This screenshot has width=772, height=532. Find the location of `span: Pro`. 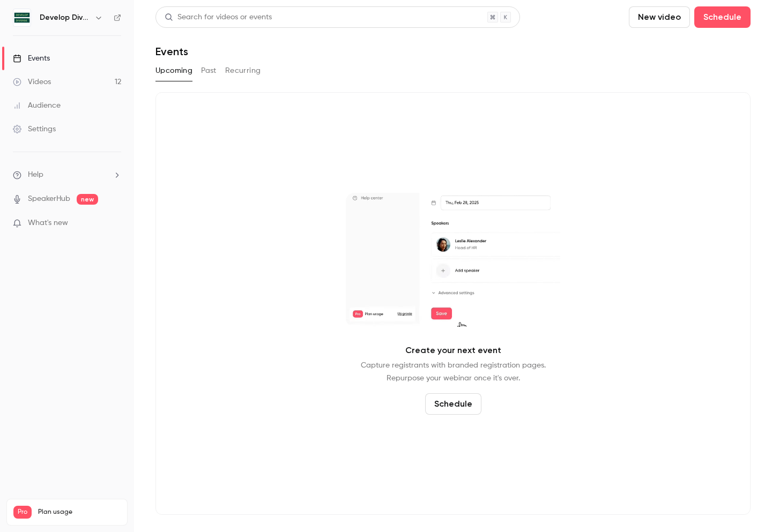

span: Pro is located at coordinates (23, 512).